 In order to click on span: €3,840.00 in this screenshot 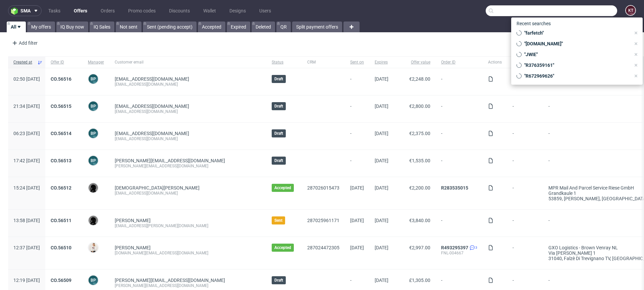, I will do `click(420, 221)`.